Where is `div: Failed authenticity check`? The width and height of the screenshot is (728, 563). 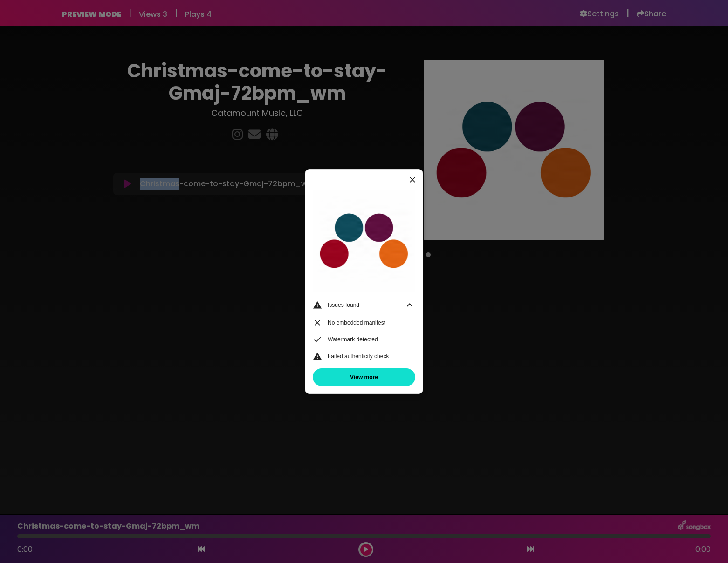 div: Failed authenticity check is located at coordinates (364, 360).